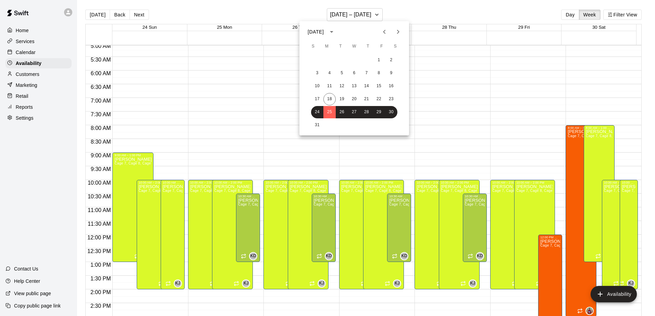 The width and height of the screenshot is (655, 316). What do you see at coordinates (329, 112) in the screenshot?
I see `button: 25` at bounding box center [329, 112].